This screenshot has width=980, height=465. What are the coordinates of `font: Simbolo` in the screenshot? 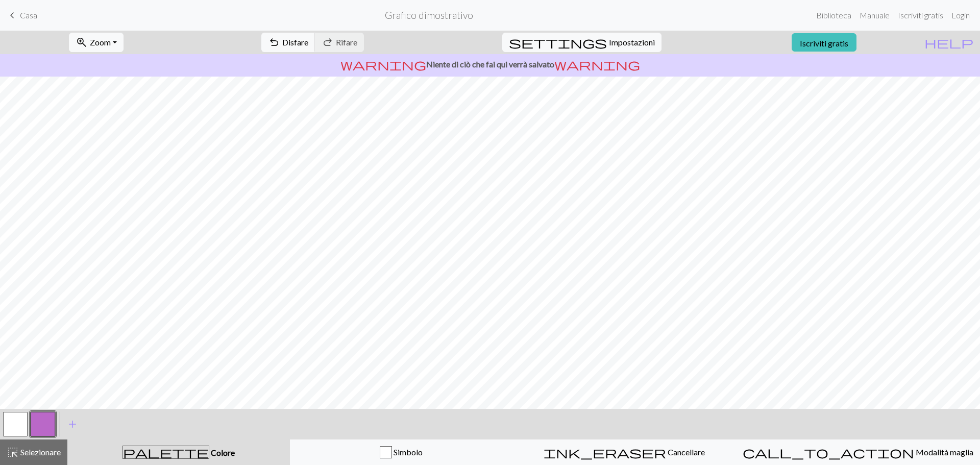 It's located at (408, 452).